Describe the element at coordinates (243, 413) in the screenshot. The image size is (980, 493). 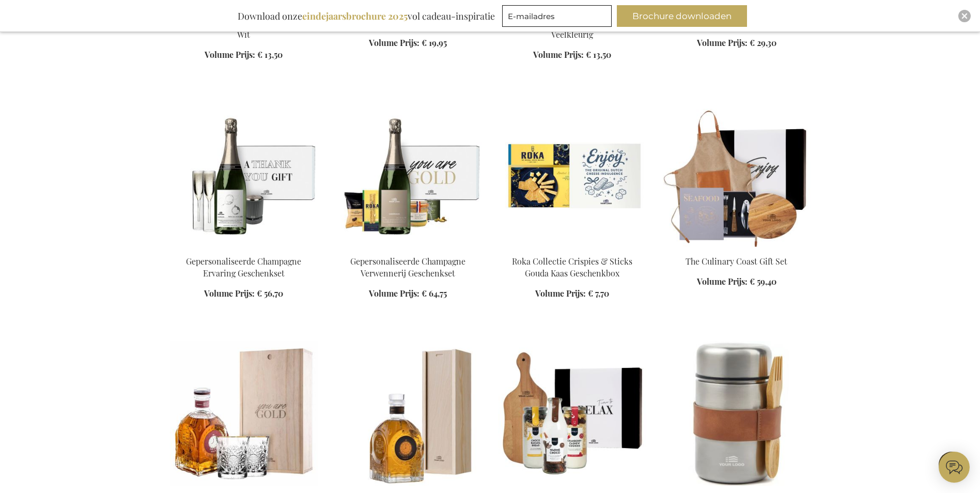
I see `img: MM Antverpia Rum Gift Set` at that location.